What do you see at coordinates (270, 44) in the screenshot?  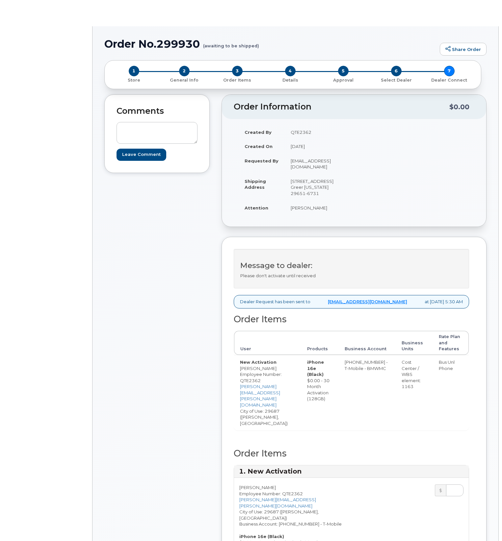 I see `h1: Order No.299930` at bounding box center [270, 44].